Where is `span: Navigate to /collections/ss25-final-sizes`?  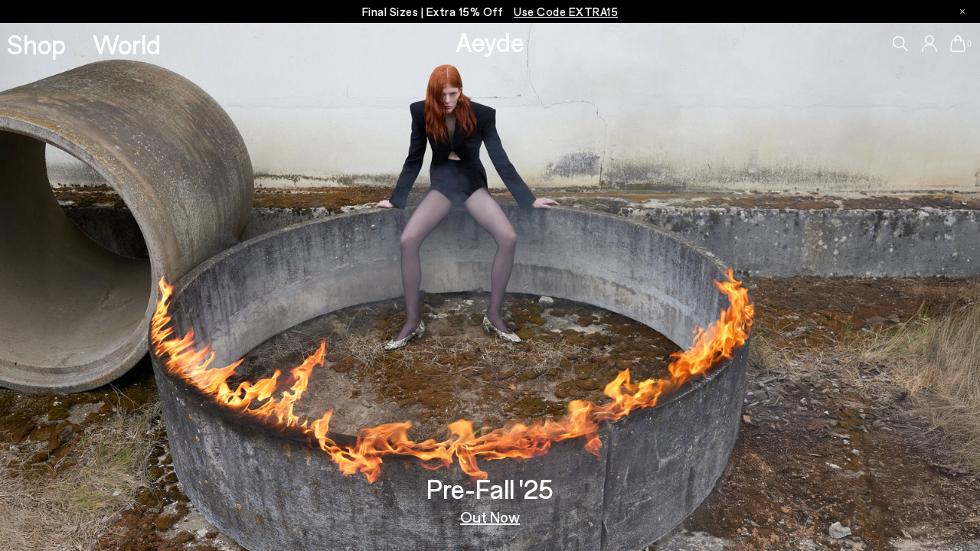
span: Navigate to /collections/ss25-final-sizes is located at coordinates (566, 12).